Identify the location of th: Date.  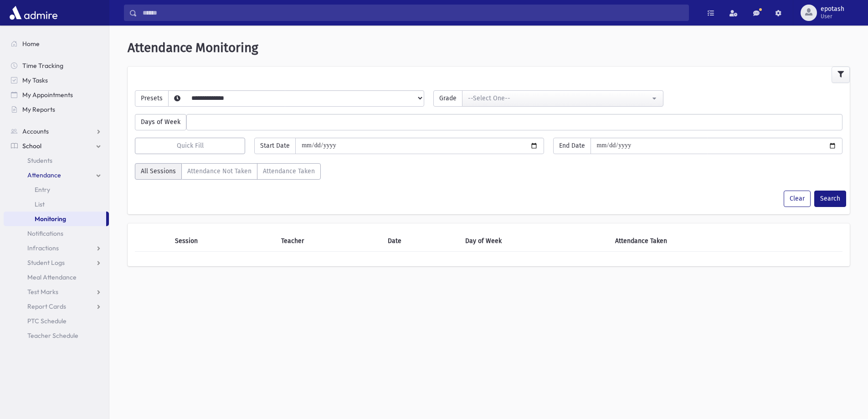
(421, 241).